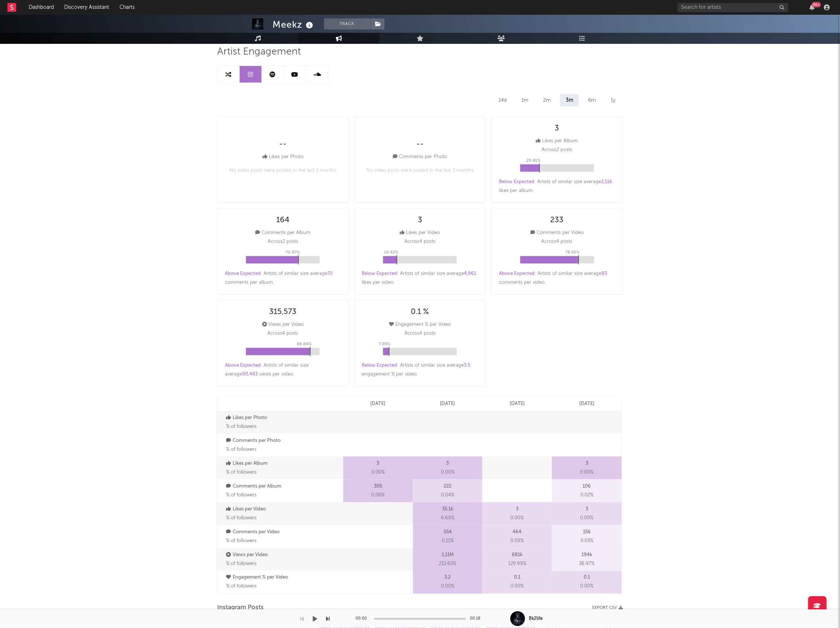 The height and width of the screenshot is (628, 840). What do you see at coordinates (733, 8) in the screenshot?
I see `input: Search for artists` at bounding box center [733, 8].